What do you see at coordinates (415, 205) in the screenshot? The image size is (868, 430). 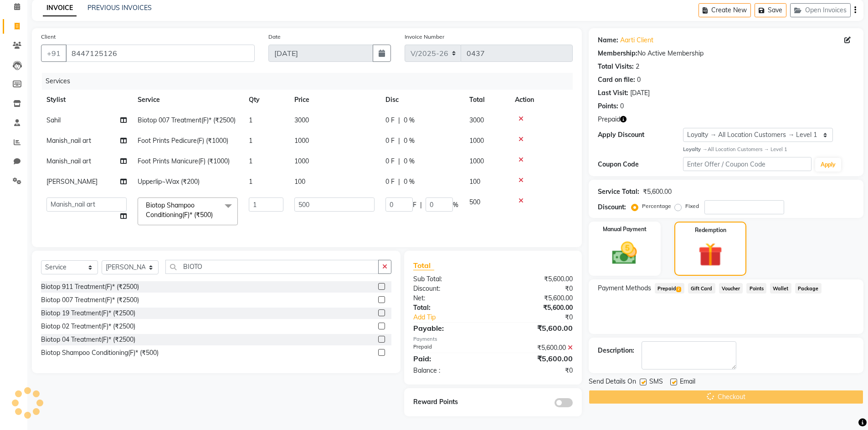 I see `span: F` at bounding box center [415, 205].